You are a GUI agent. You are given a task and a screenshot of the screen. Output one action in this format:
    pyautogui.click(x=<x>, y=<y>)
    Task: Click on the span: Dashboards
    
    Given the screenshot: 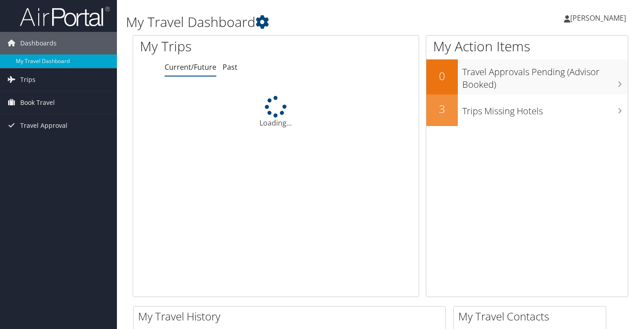 What is the action you would take?
    pyautogui.click(x=38, y=43)
    